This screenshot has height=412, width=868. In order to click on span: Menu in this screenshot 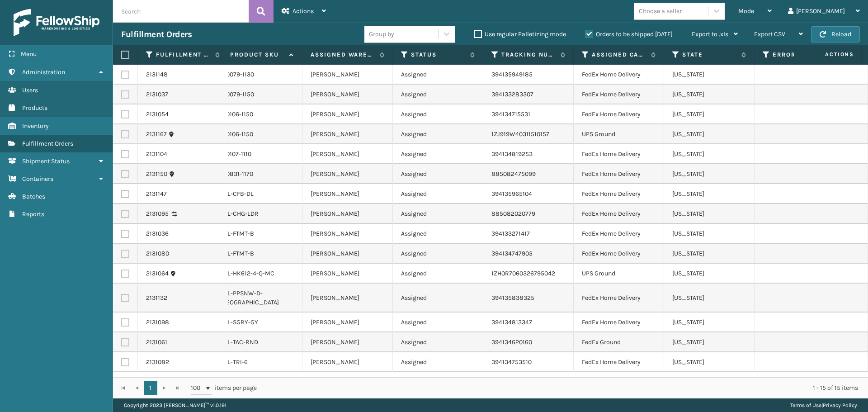, I will do `click(28, 54)`.